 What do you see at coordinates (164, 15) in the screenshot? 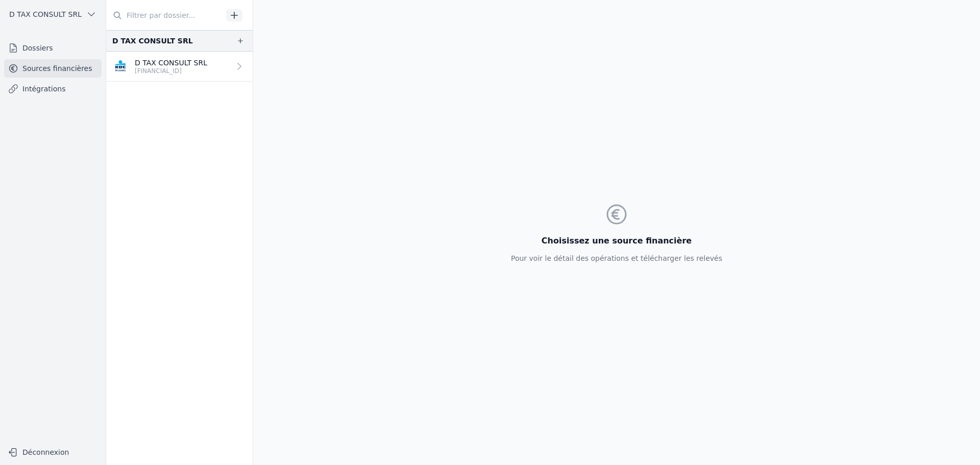
I see `input: Filtrer par dossier...` at bounding box center [164, 15].